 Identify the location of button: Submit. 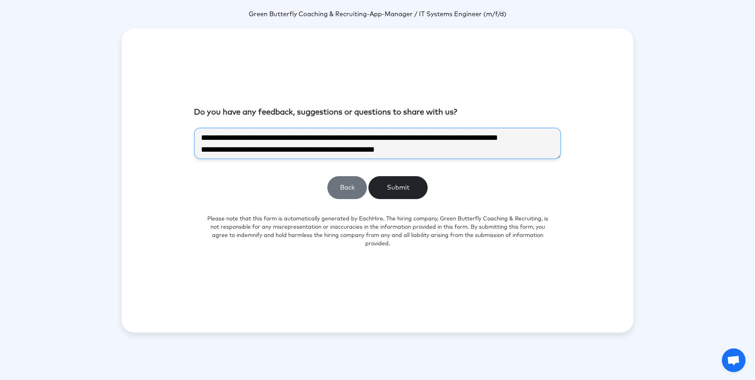
(398, 187).